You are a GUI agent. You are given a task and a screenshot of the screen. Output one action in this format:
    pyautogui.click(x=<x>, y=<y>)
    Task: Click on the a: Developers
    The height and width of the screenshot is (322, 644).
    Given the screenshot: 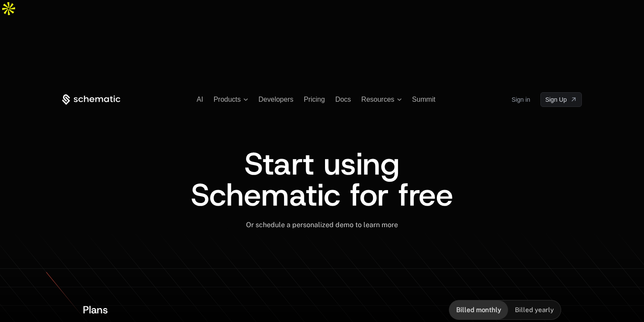 What is the action you would take?
    pyautogui.click(x=276, y=99)
    